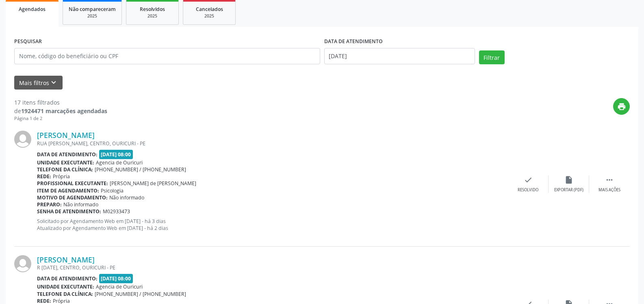  Describe the element at coordinates (153, 9) in the screenshot. I see `span: Resolvidos` at that location.